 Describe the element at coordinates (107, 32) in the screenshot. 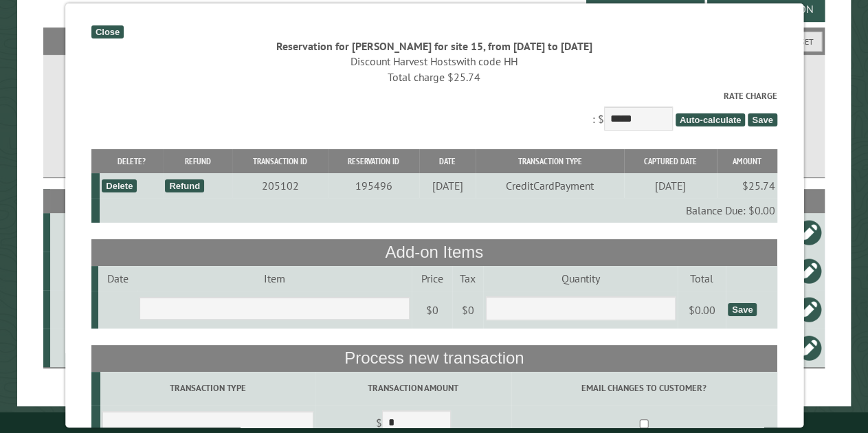

I see `div: Close` at that location.